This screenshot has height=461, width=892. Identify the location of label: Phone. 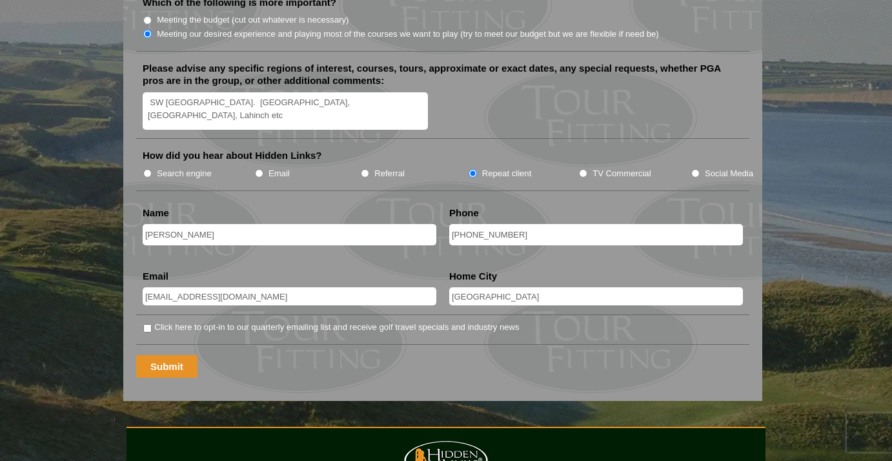
(464, 213).